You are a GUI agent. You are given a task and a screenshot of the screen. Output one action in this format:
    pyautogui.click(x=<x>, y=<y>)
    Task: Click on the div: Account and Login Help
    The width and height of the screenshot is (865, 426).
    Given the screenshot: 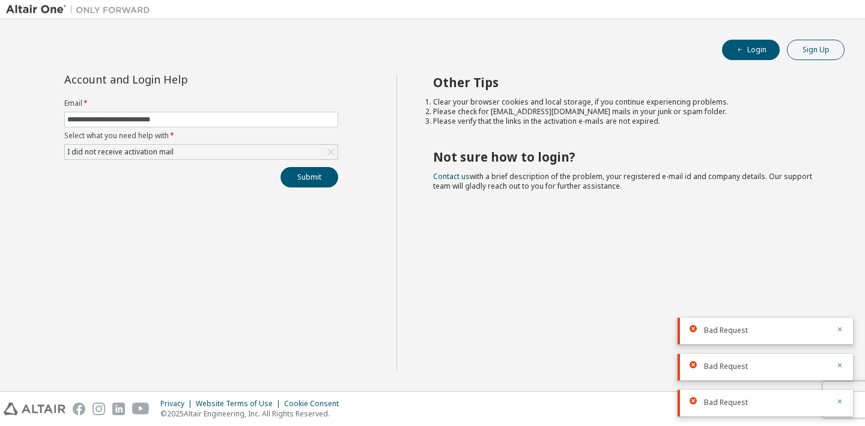 What is the action you would take?
    pyautogui.click(x=174, y=79)
    